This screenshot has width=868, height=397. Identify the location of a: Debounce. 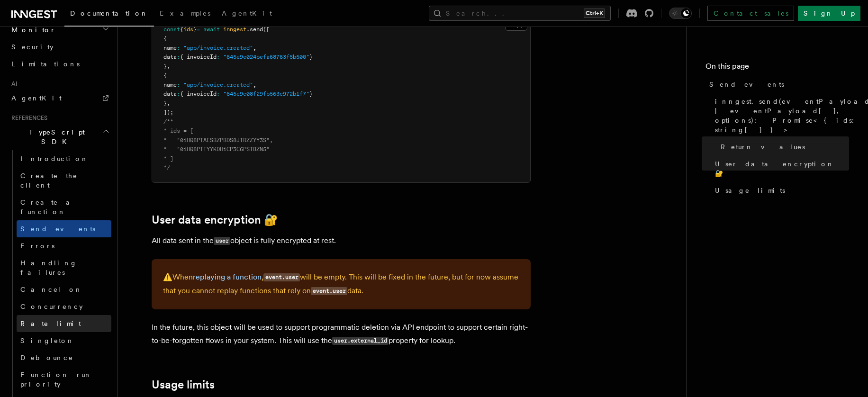
(64, 358).